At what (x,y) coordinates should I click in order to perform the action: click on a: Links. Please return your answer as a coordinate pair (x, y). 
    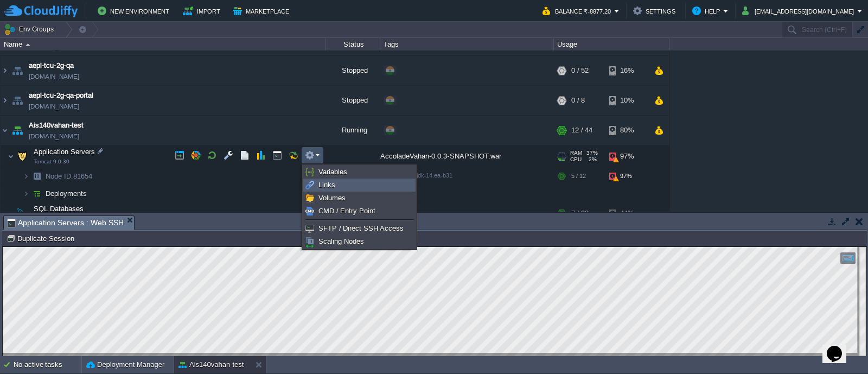
    Looking at the image, I should click on (359, 185).